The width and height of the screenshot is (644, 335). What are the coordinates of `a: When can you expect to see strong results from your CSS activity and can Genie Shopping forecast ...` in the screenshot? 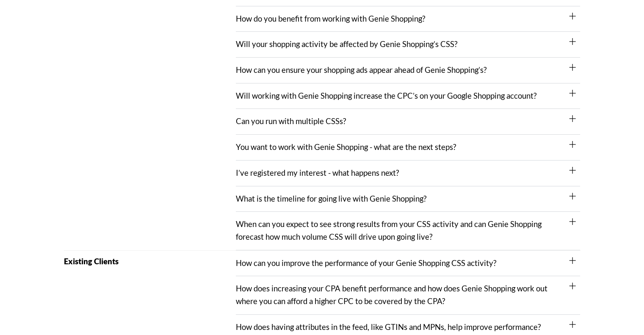 It's located at (389, 230).